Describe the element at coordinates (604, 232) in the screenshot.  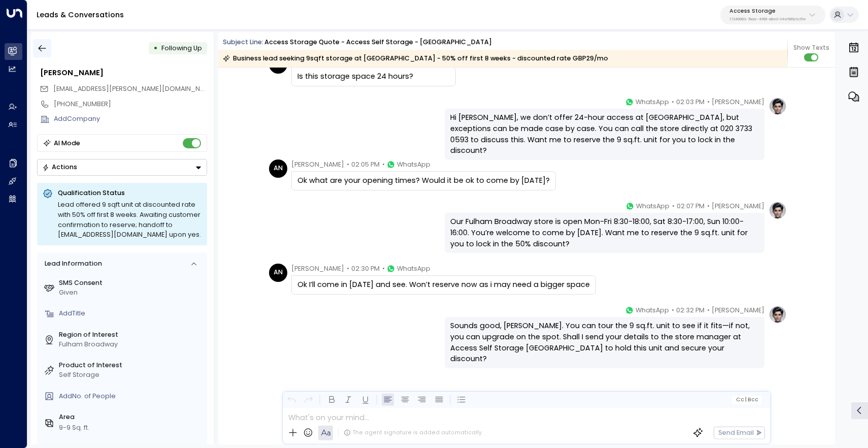
I see `div: Our Fulham Broadway store is open Mon-Fri 8:30-18:00, Sat 8:30-17:00, Sun 10:00-16:00. You’re wel...` at that location.